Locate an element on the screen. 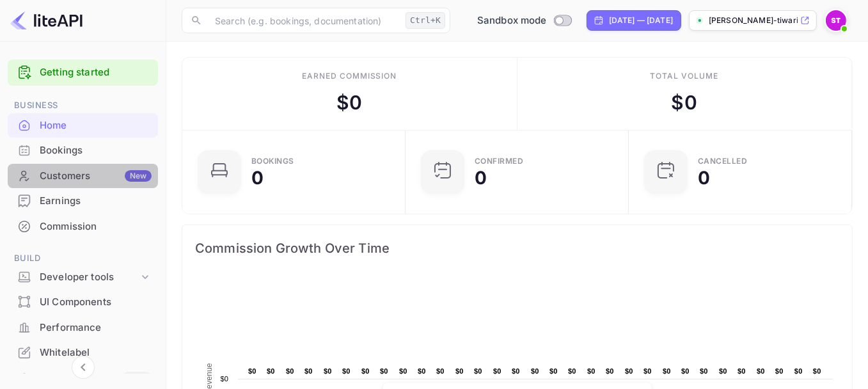  a: Earnings is located at coordinates (82, 200).